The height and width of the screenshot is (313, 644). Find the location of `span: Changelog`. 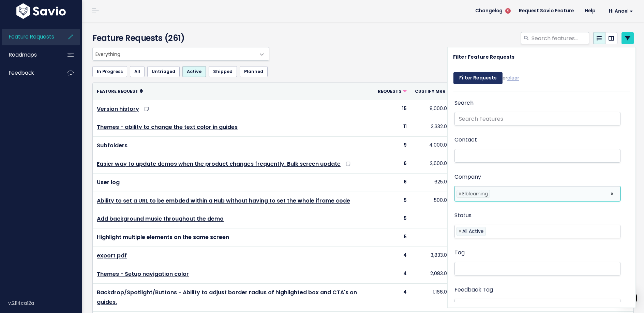

span: Changelog is located at coordinates (489, 11).